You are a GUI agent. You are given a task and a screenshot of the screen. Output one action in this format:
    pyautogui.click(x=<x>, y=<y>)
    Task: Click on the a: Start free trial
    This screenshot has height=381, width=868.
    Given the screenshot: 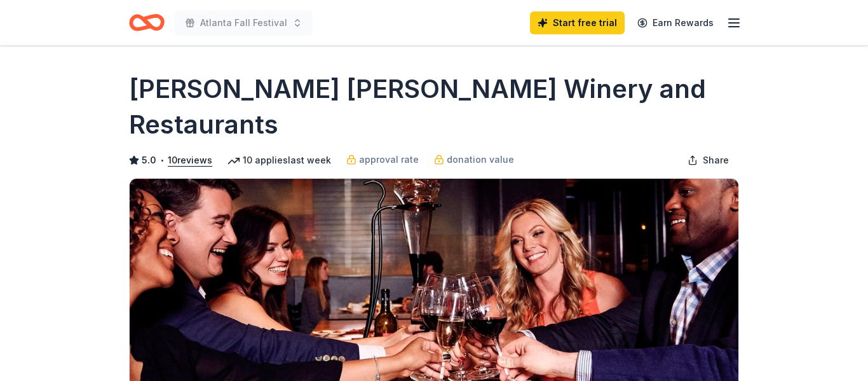 What is the action you would take?
    pyautogui.click(x=577, y=23)
    